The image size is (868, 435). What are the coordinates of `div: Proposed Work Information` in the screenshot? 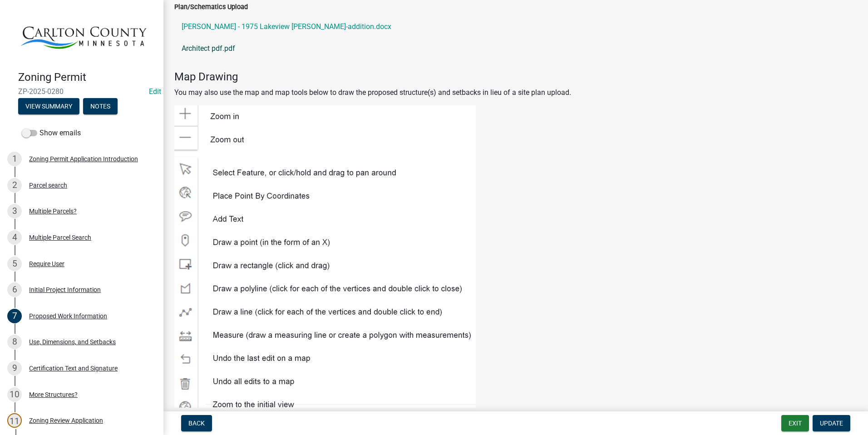 It's located at (68, 316).